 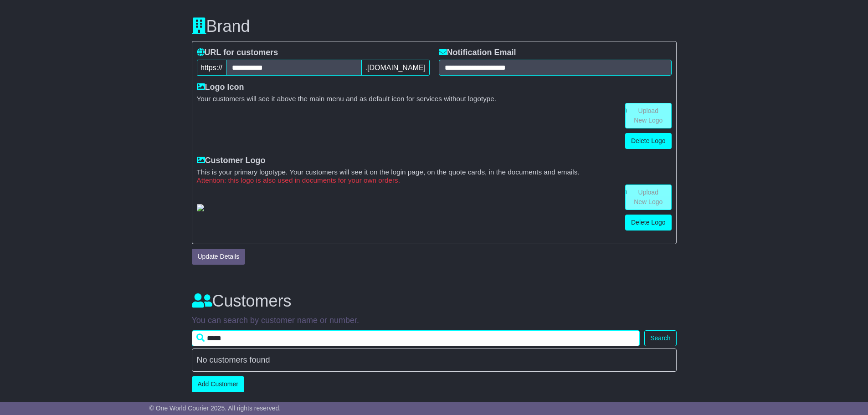 What do you see at coordinates (434, 360) in the screenshot?
I see `div: No customers found` at bounding box center [434, 360].